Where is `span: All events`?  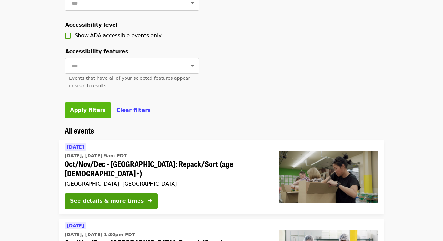 span: All events is located at coordinates (79, 130).